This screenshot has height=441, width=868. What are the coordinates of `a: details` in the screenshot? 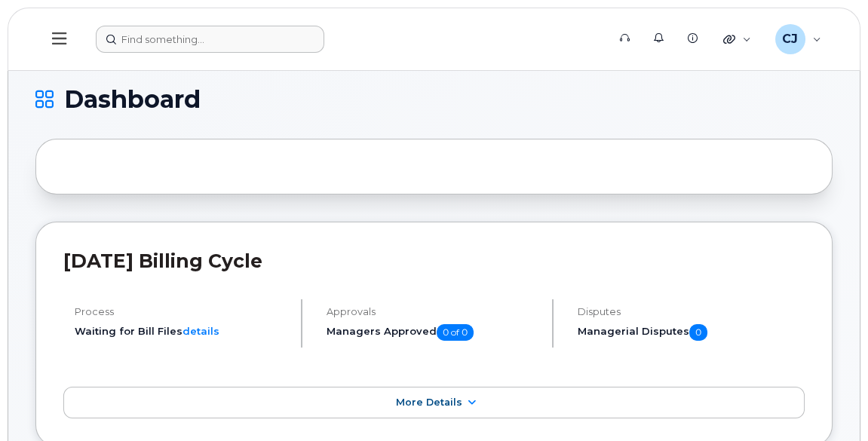 It's located at (201, 331).